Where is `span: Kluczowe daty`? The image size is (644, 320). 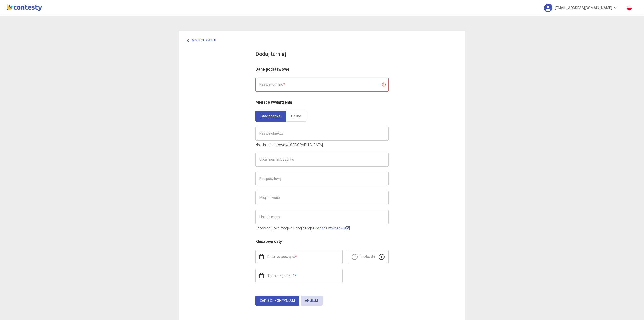
span: Kluczowe daty is located at coordinates (269, 242).